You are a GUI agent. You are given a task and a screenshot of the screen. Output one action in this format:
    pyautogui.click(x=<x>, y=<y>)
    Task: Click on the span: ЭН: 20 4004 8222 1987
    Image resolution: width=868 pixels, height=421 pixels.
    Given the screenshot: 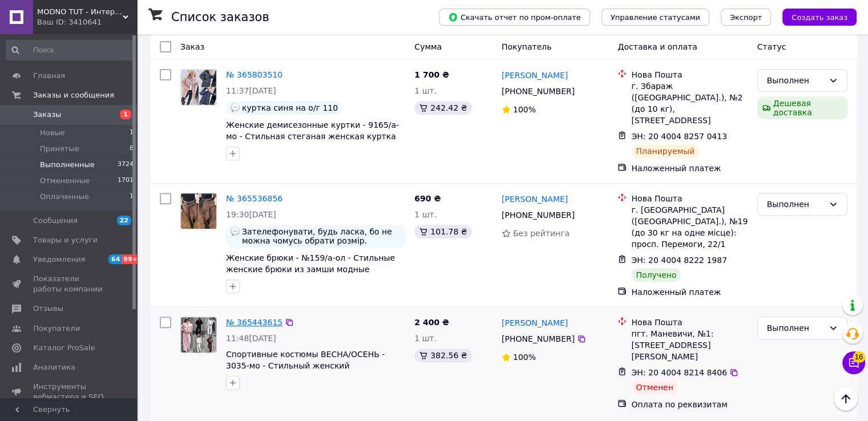 What is the action you would take?
    pyautogui.click(x=679, y=260)
    